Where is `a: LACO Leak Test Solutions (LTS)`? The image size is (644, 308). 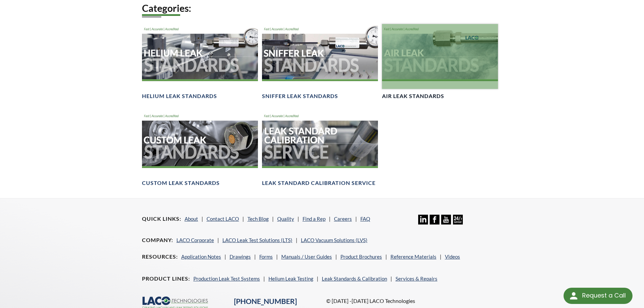
a: LACO Leak Test Solutions (LTS) is located at coordinates (257, 240).